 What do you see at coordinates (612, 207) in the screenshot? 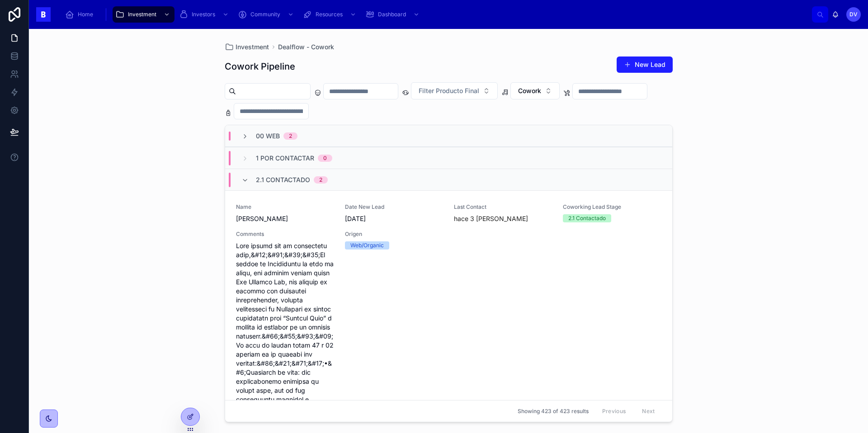
I see `span: Coworking Lead Stage` at bounding box center [612, 207].